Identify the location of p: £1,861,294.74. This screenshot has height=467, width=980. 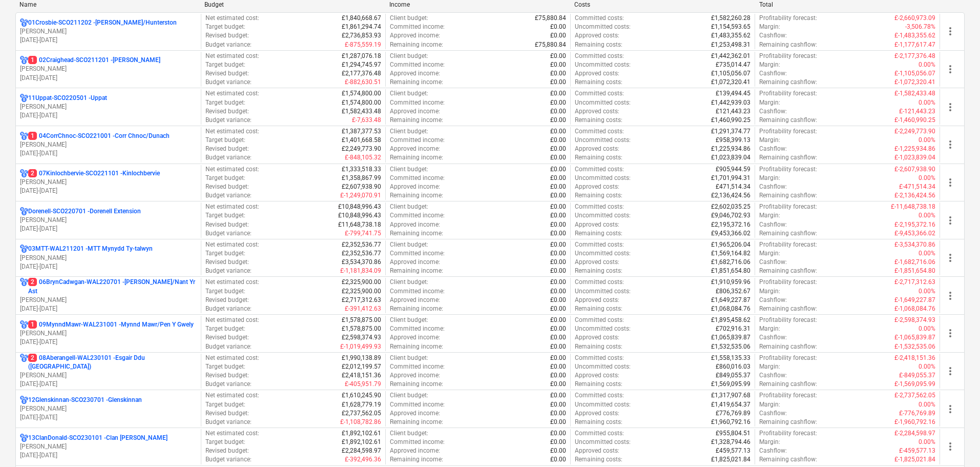
(361, 27).